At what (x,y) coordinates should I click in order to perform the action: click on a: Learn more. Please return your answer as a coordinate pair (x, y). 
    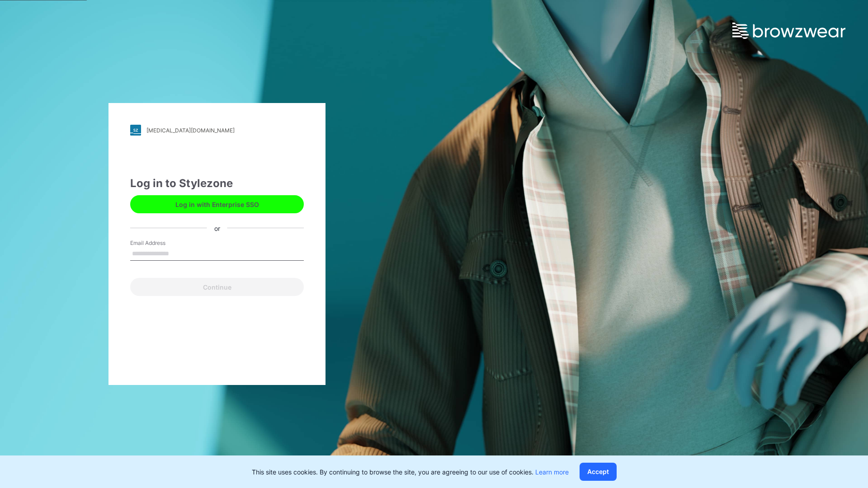
    Looking at the image, I should click on (552, 472).